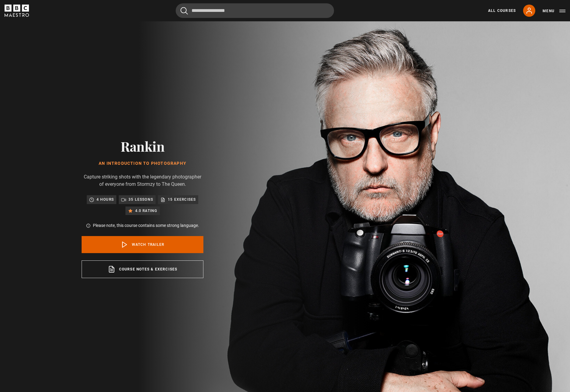 Image resolution: width=570 pixels, height=392 pixels. What do you see at coordinates (146, 211) in the screenshot?
I see `p: 4.0 rating` at bounding box center [146, 211].